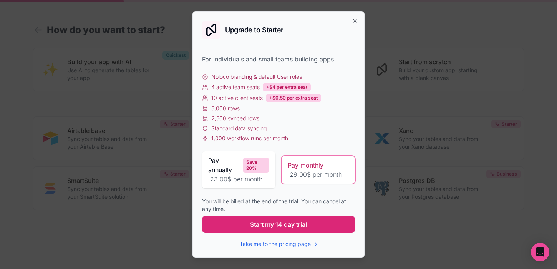  Describe the element at coordinates (278, 224) in the screenshot. I see `button: Start my 14 day trial` at that location.